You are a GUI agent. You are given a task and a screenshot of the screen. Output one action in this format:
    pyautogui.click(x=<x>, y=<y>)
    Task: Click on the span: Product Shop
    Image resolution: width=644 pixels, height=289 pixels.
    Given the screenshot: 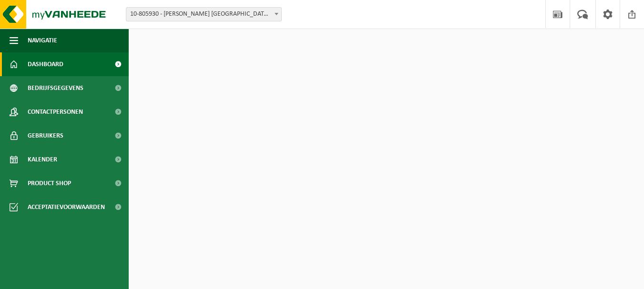 What is the action you would take?
    pyautogui.click(x=49, y=183)
    